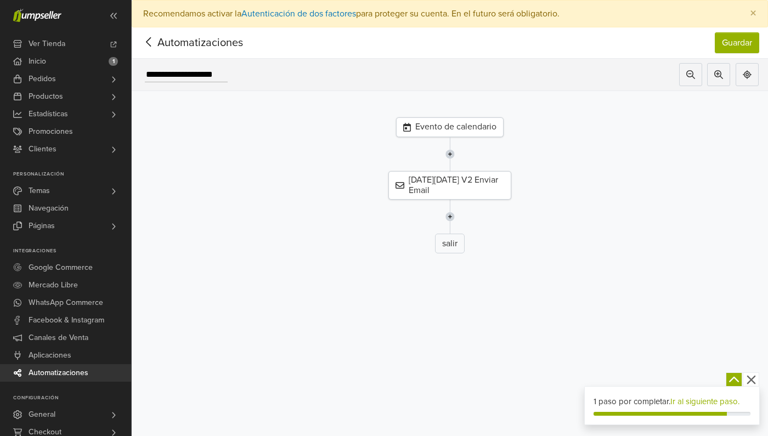 The height and width of the screenshot is (436, 768). I want to click on div: 1 paso por completar., so click(672, 402).